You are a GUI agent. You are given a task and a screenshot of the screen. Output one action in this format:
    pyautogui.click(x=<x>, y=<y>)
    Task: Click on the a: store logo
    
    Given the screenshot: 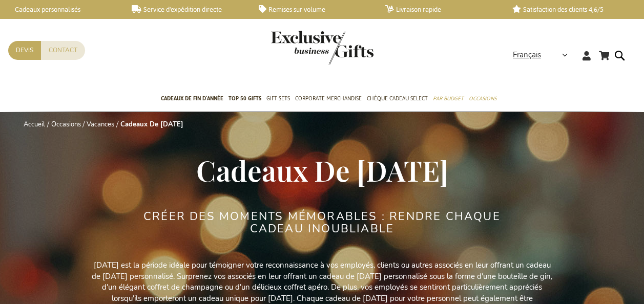 What is the action you would take?
    pyautogui.click(x=297, y=48)
    